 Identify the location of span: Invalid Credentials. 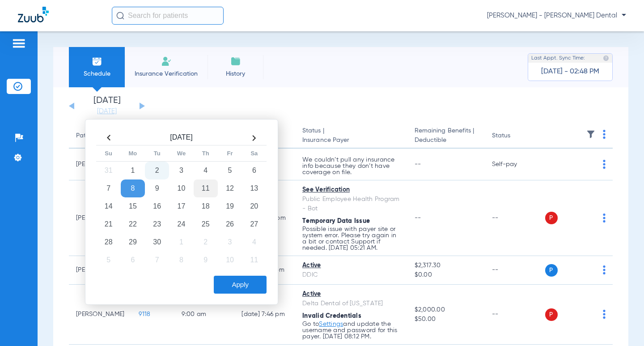
(332, 316).